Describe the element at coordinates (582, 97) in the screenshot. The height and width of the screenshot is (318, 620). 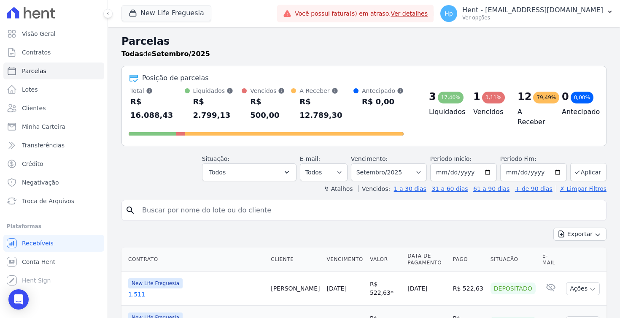
I see `div: 0,00%` at that location.